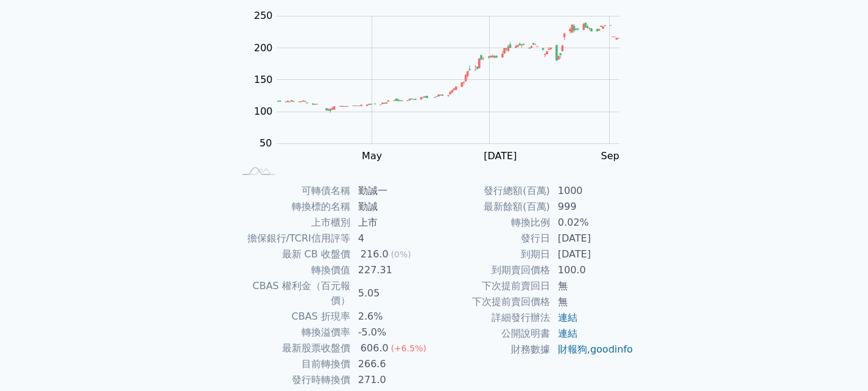 The height and width of the screenshot is (391, 868). Describe the element at coordinates (265, 142) in the screenshot. I see `tspan: 50` at that location.